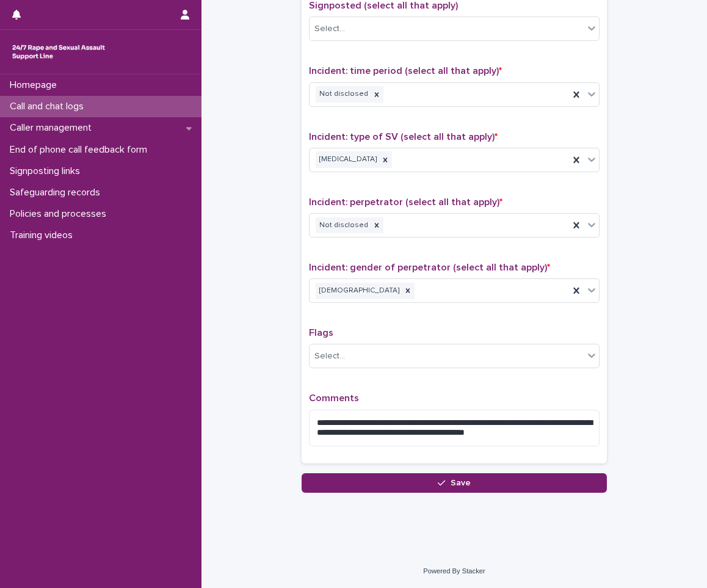 This screenshot has width=707, height=588. I want to click on span: Save, so click(460, 483).